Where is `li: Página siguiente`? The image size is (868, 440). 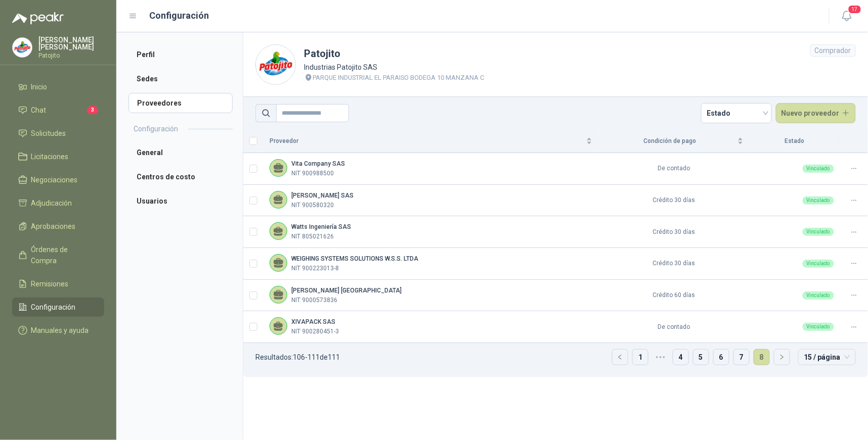 li: Página siguiente is located at coordinates (782, 357).